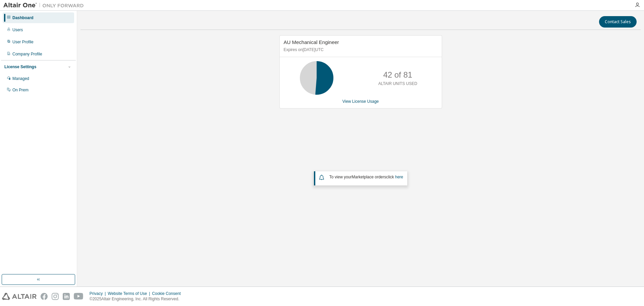 Image resolution: width=644 pixels, height=306 pixels. What do you see at coordinates (311, 42) in the screenshot?
I see `span: AU Mechanical Engineer` at bounding box center [311, 42].